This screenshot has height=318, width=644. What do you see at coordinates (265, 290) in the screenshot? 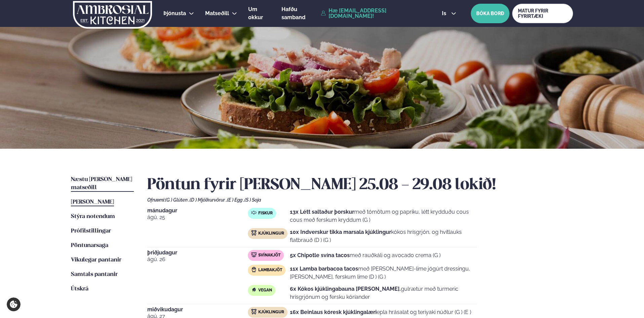
I see `span: Vegan` at bounding box center [265, 290].